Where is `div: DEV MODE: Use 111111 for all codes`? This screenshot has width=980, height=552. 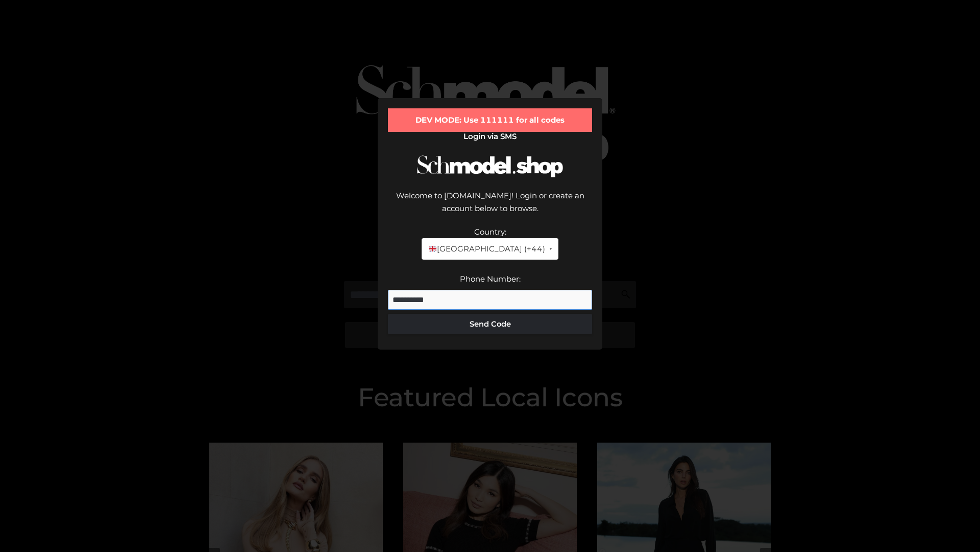 div: DEV MODE: Use 111111 for all codes is located at coordinates (490, 120).